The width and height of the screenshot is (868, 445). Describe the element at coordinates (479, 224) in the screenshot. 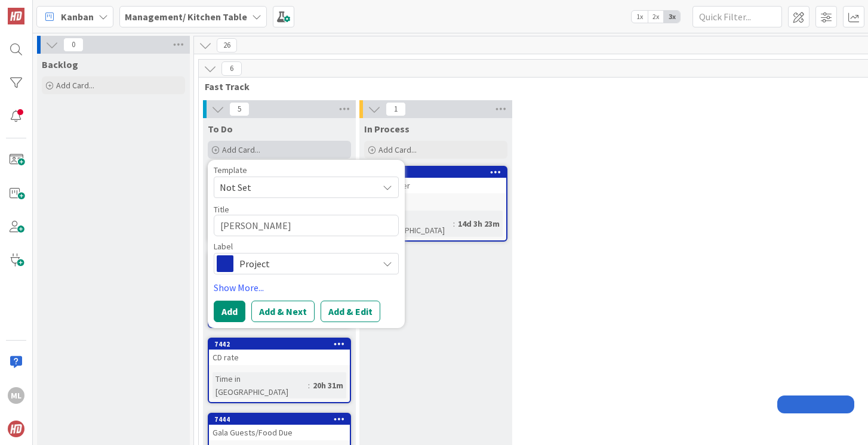

I see `div: 14d 3h 23m` at that location.